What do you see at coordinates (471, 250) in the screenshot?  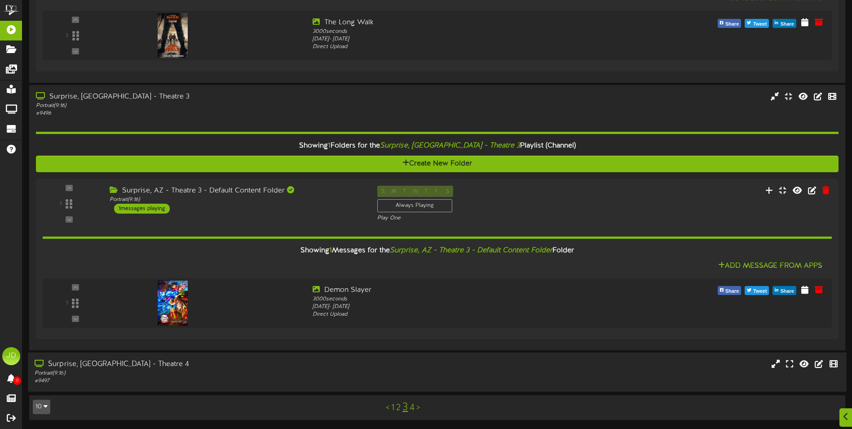 I see `i: Surprise, AZ - Theatre 3 - Default Content Folder` at bounding box center [471, 250].